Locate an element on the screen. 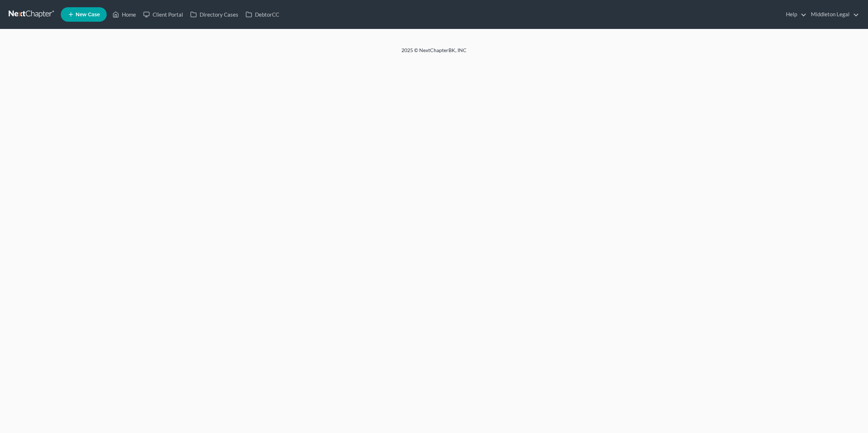 The height and width of the screenshot is (433, 868). a: Directory Cases is located at coordinates (214, 14).